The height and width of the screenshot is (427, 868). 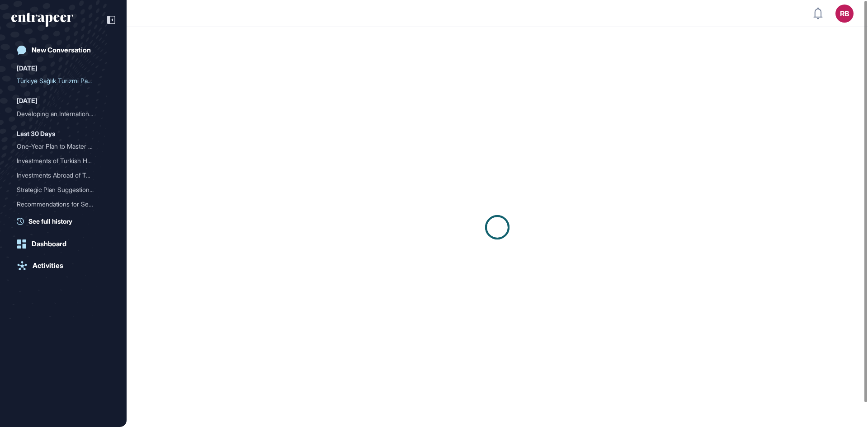 What do you see at coordinates (35, 134) in the screenshot?
I see `div: Last 30 Days` at bounding box center [35, 134].